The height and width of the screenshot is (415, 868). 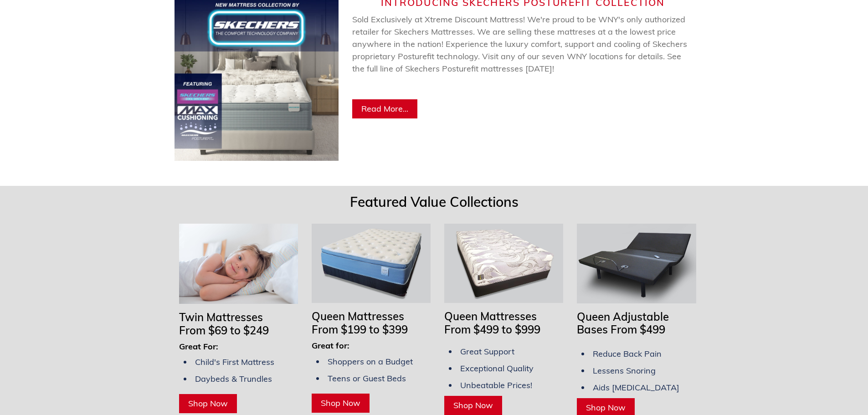 What do you see at coordinates (496, 385) in the screenshot?
I see `span: Unbeatable Prices!` at bounding box center [496, 385].